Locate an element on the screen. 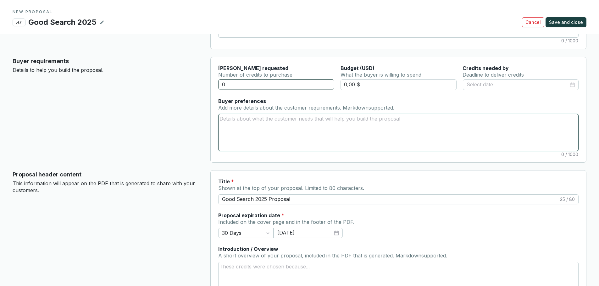 This screenshot has height=286, width=599. span: Shown at the top of your proposal. Limited to 80 characters. is located at coordinates (291, 188).